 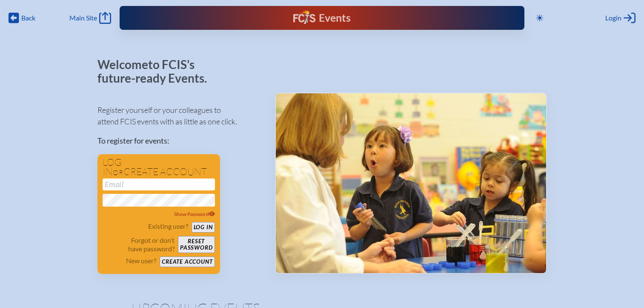 What do you see at coordinates (90, 18) in the screenshot?
I see `a: Main Site` at bounding box center [90, 18].